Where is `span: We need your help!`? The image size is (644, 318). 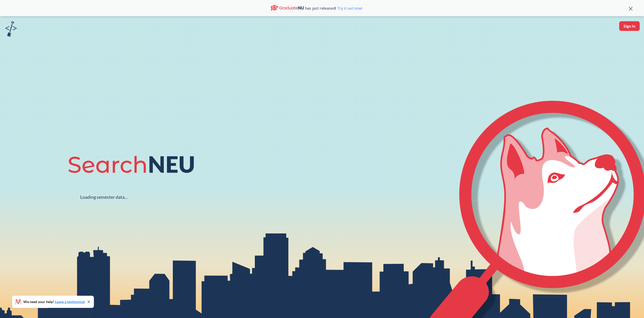 span: We need your help! is located at coordinates (54, 302).